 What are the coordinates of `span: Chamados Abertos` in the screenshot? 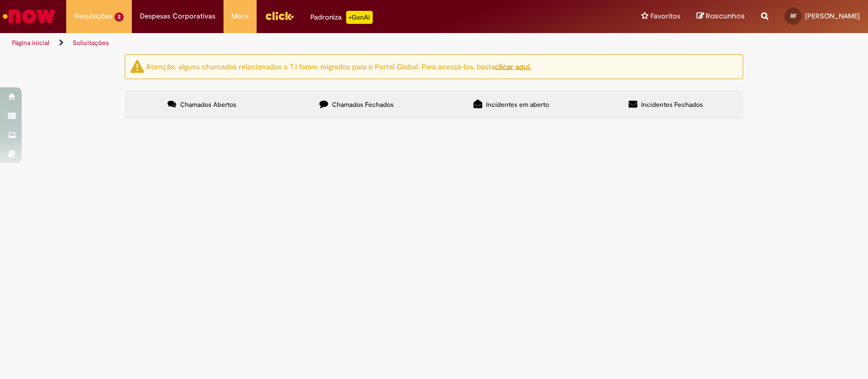 It's located at (208, 105).